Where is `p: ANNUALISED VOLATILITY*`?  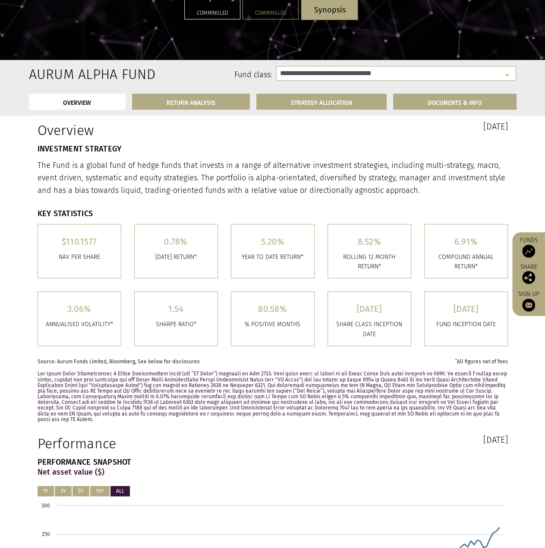
p: ANNUALISED VOLATILITY* is located at coordinates (79, 324).